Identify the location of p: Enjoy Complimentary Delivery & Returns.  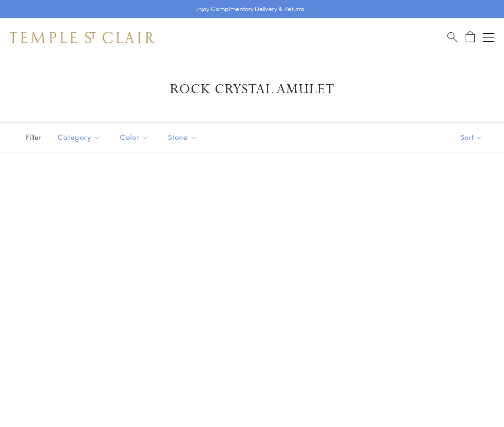
(250, 9).